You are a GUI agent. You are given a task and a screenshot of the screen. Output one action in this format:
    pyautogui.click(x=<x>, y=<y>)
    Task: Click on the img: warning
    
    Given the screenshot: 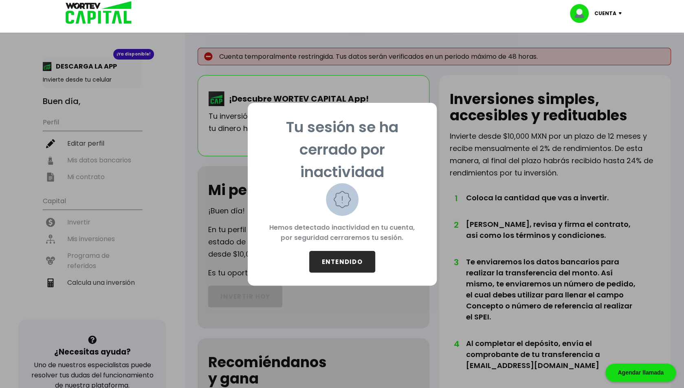 What is the action you would take?
    pyautogui.click(x=342, y=199)
    